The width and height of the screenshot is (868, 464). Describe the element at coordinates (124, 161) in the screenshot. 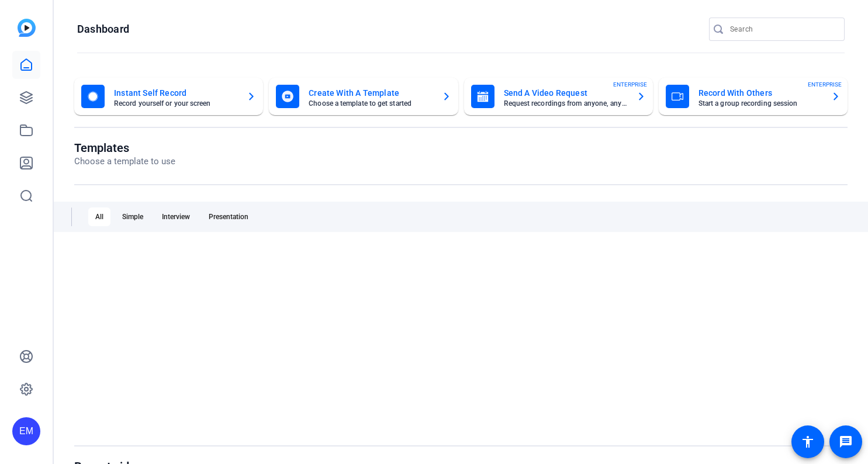

I see `p: Choose a template to use` at that location.